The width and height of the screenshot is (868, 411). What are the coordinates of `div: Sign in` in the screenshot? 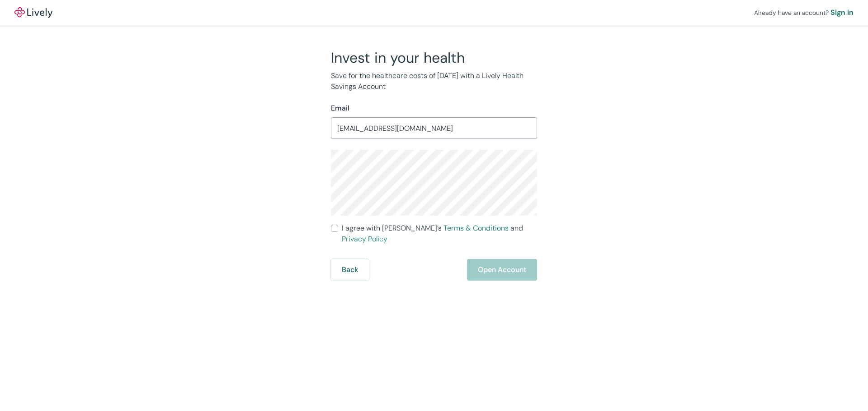 It's located at (842, 13).